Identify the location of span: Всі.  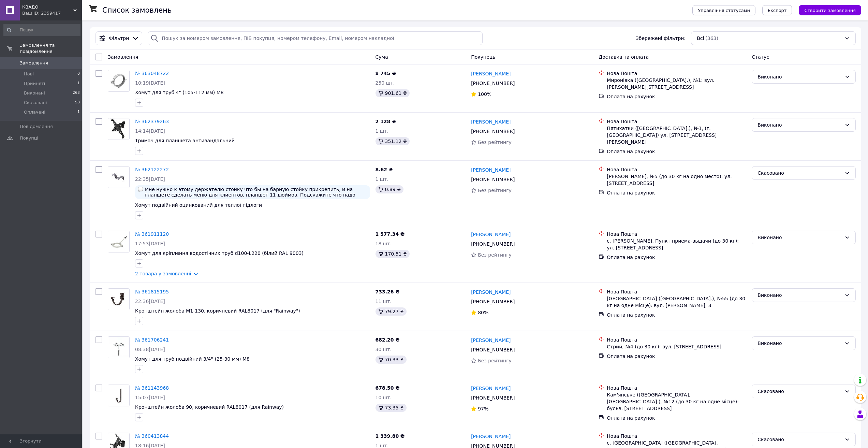
(700, 38).